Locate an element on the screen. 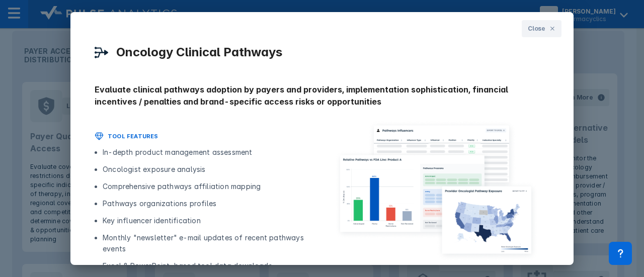 The width and height of the screenshot is (644, 277). span: Close is located at coordinates (537, 29).